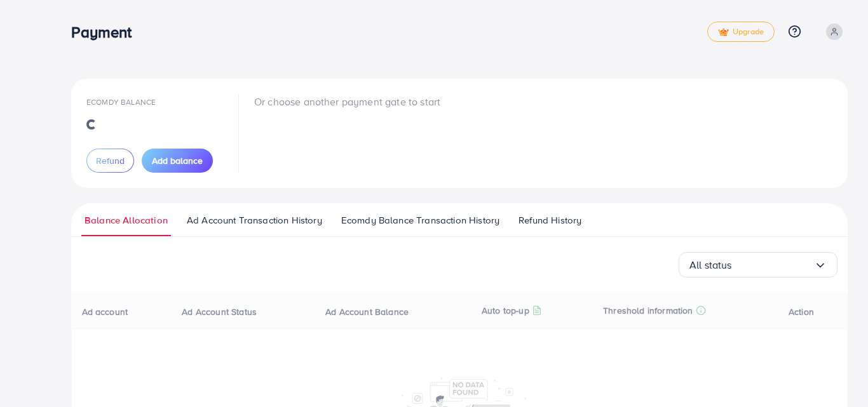  Describe the element at coordinates (741, 32) in the screenshot. I see `span: Upgrade` at that location.